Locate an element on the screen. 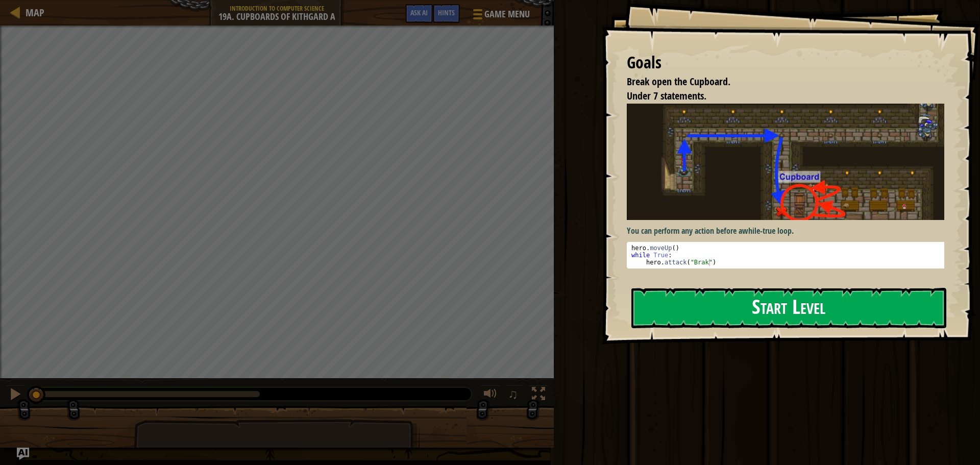  strong: while-true loop is located at coordinates (766, 230).